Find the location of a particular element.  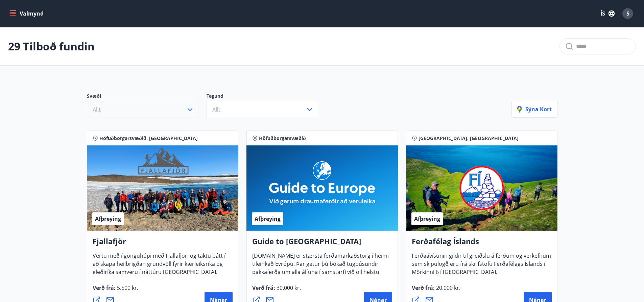

p: Sýna kort is located at coordinates (534, 110).